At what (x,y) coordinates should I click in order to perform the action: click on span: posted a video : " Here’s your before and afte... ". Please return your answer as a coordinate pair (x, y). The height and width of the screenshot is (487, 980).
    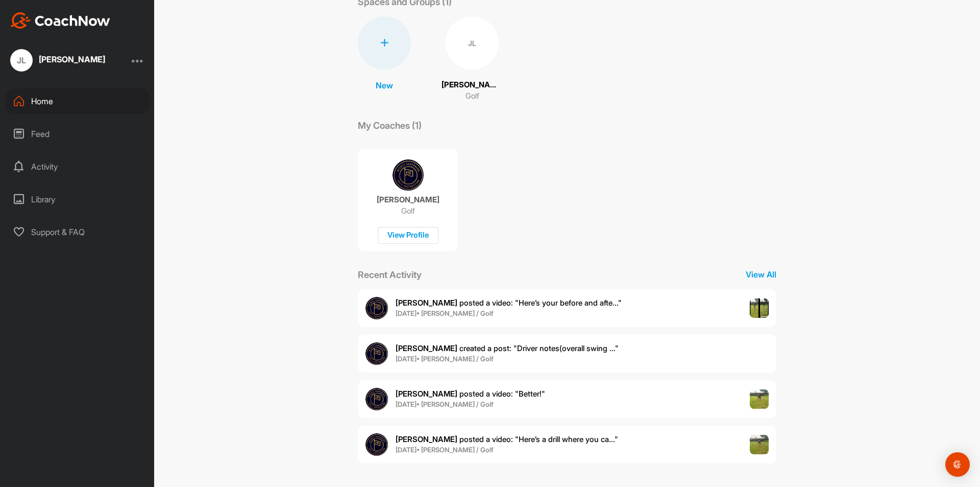
    Looking at the image, I should click on (508, 302).